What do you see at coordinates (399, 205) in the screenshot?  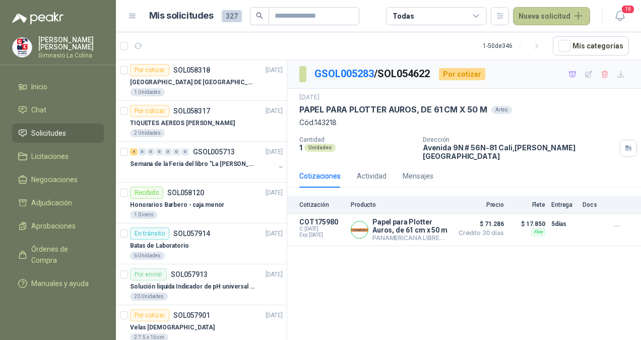 I see `p: Producto` at bounding box center [399, 205].